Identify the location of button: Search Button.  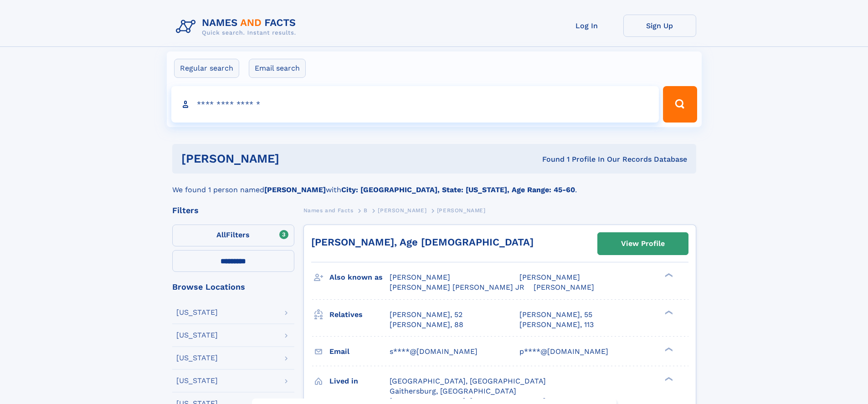
(680, 104).